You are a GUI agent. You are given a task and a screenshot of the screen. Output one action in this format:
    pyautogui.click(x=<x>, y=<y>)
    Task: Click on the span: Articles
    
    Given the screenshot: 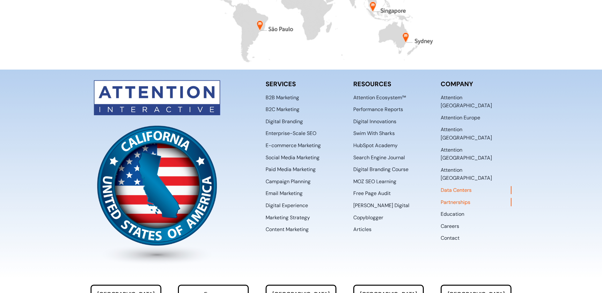 What is the action you would take?
    pyautogui.click(x=362, y=229)
    